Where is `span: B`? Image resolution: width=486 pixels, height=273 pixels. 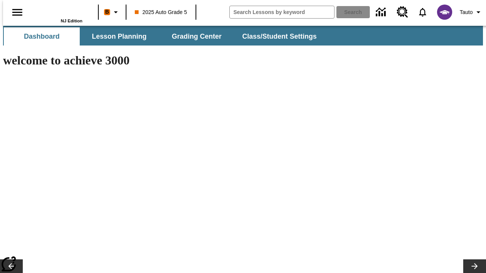 span: B is located at coordinates (107, 12).